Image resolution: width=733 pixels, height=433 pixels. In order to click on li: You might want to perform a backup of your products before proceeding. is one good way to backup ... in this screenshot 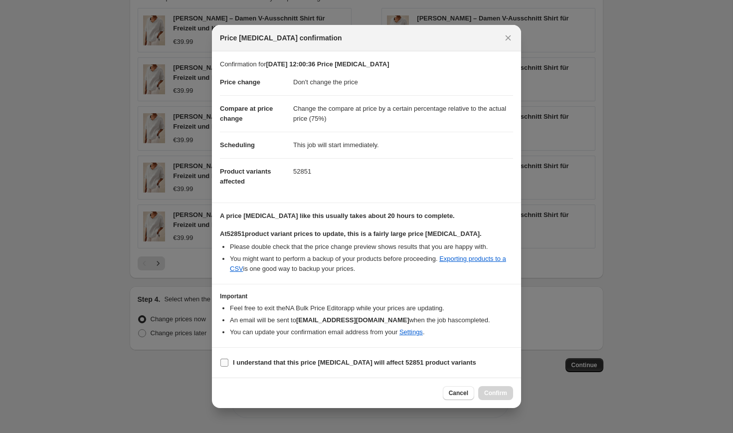, I will do `click(371, 264)`.